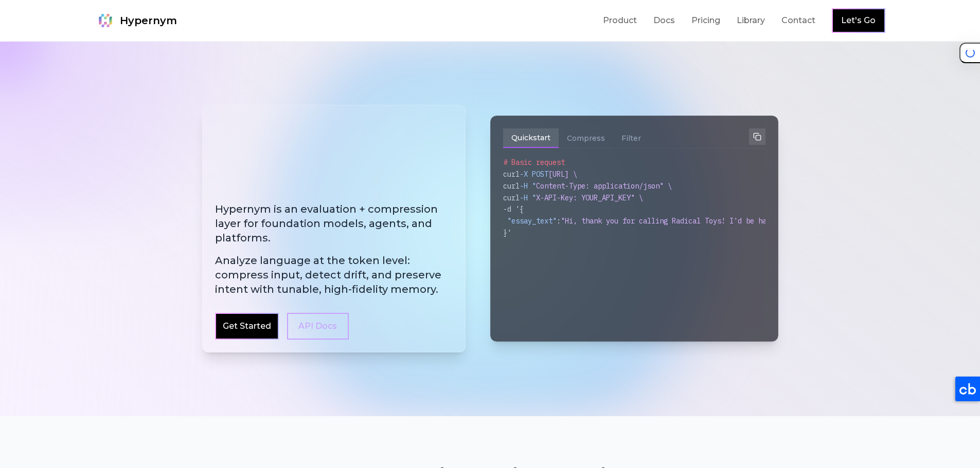 Image resolution: width=980 pixels, height=468 pixels. Describe the element at coordinates (534, 174) in the screenshot. I see `span: -X POST` at that location.